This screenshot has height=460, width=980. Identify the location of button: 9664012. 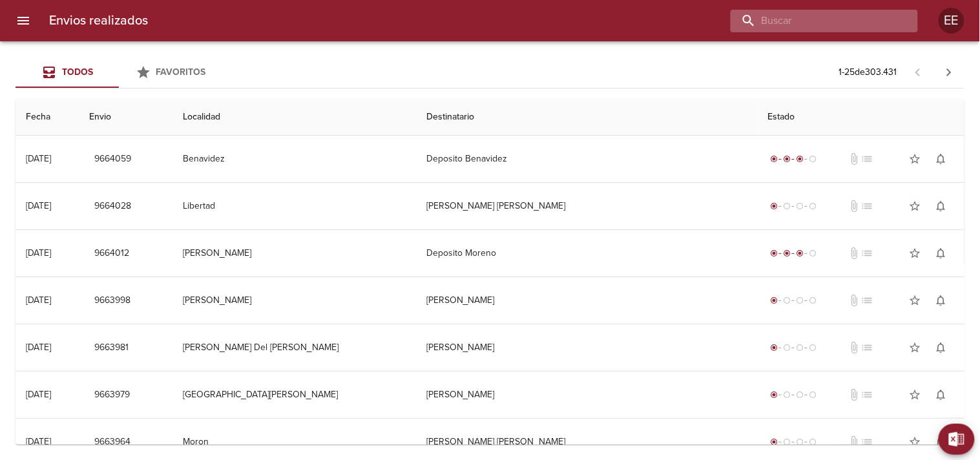
(112, 253).